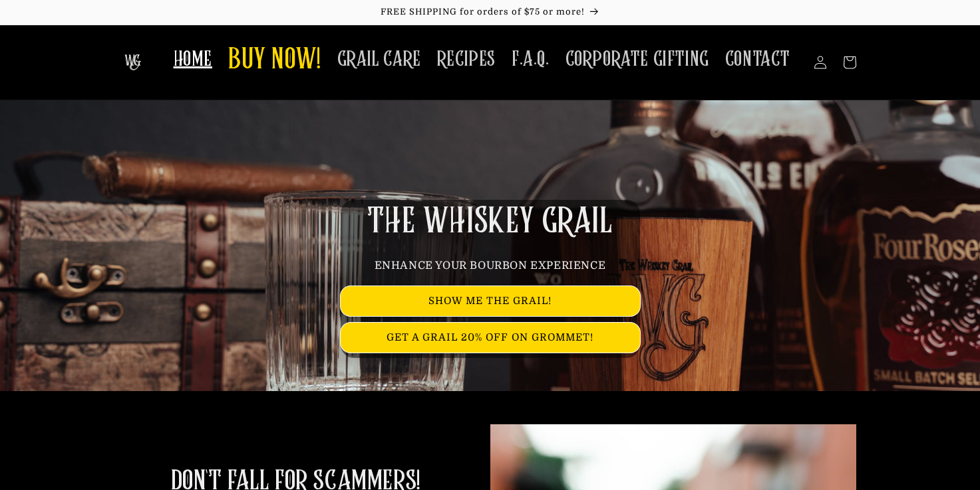 The height and width of the screenshot is (490, 980). What do you see at coordinates (379, 59) in the screenshot?
I see `a: GRAIL CARE` at bounding box center [379, 59].